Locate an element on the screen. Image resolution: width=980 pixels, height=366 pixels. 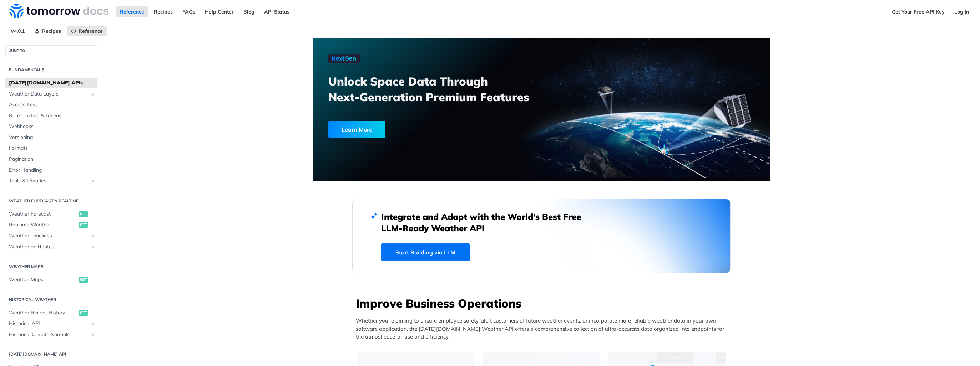
span: Realtime Weather is located at coordinates (43, 225).